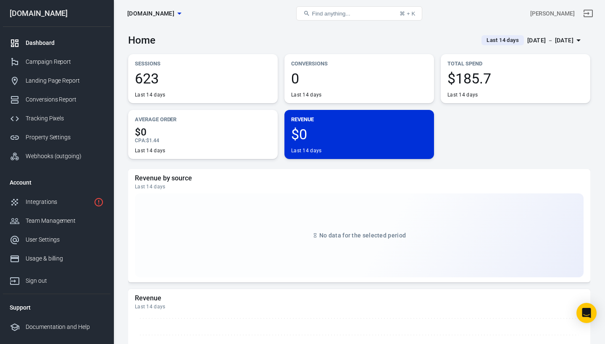 The width and height of the screenshot is (605, 344). Describe the element at coordinates (142, 40) in the screenshot. I see `h3: Home` at that location.